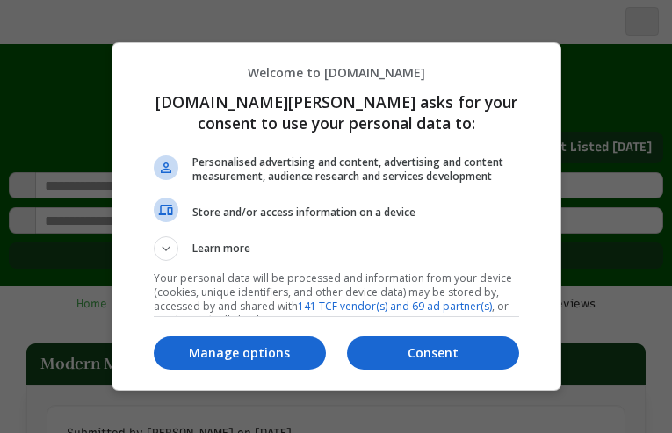  I want to click on a: 141 TCF vendor(s) and 69 ad partner(s), so click(394, 306).